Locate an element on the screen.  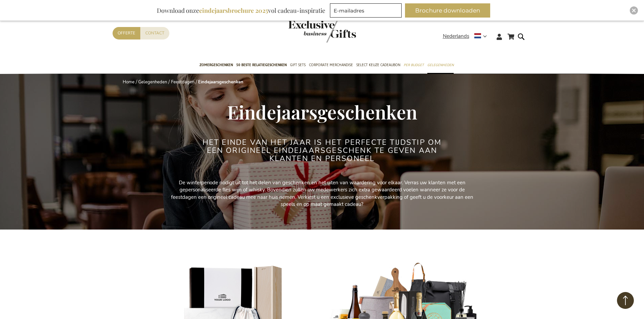
a: Contact is located at coordinates (155, 33).